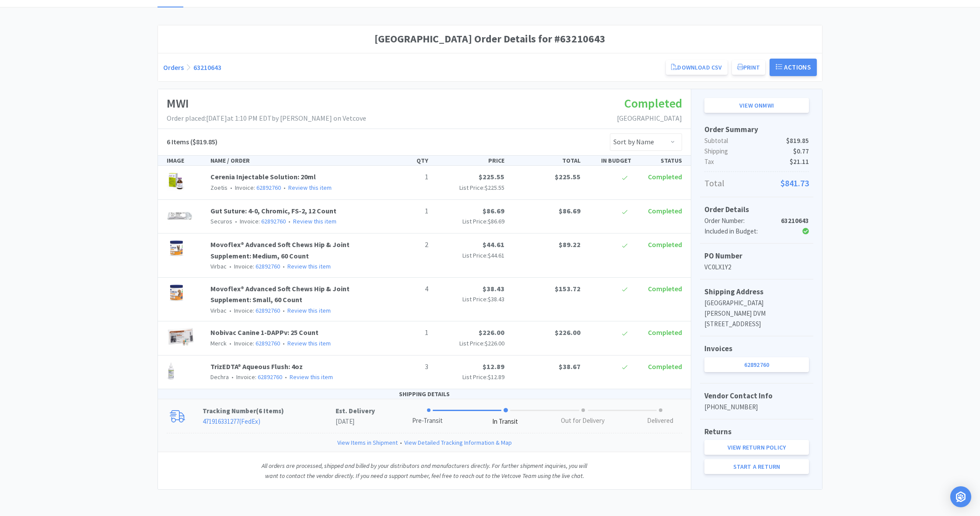 The height and width of the screenshot is (516, 980). Describe the element at coordinates (660, 421) in the screenshot. I see `div: Delivered` at that location.